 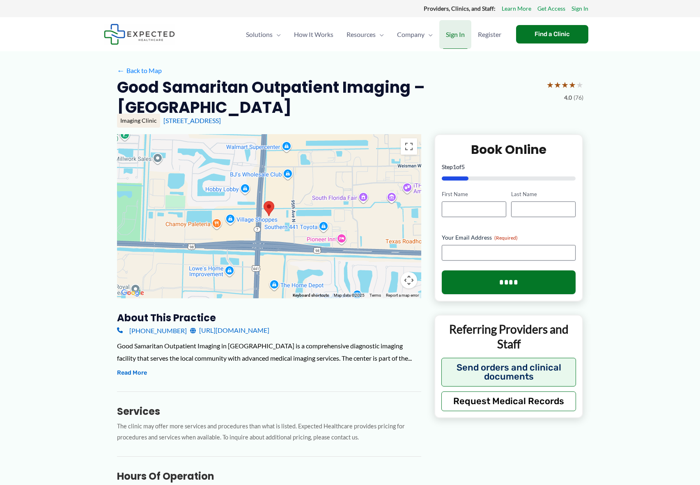 What do you see at coordinates (263, 34) in the screenshot?
I see `a: SolutionsMenu Toggle` at bounding box center [263, 34].